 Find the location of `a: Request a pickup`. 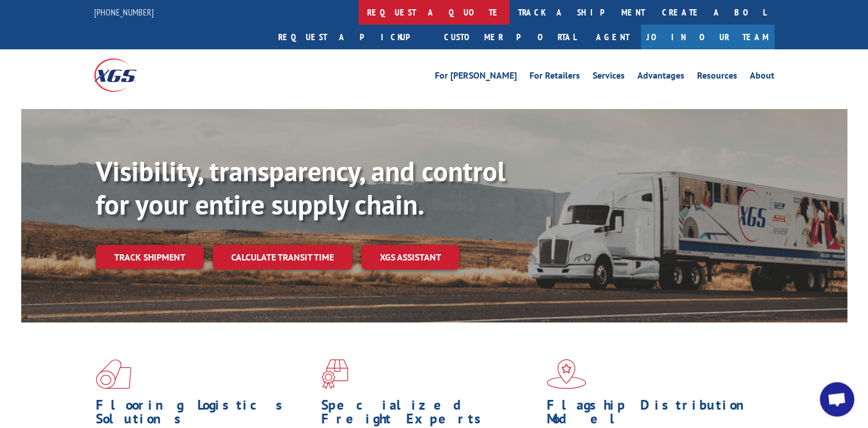

a: Request a pickup is located at coordinates (352, 36).